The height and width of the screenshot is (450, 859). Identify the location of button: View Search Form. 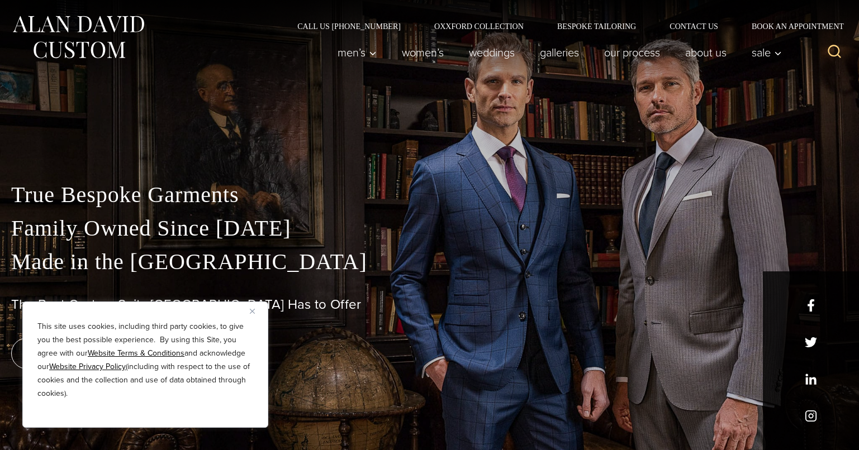
(834, 53).